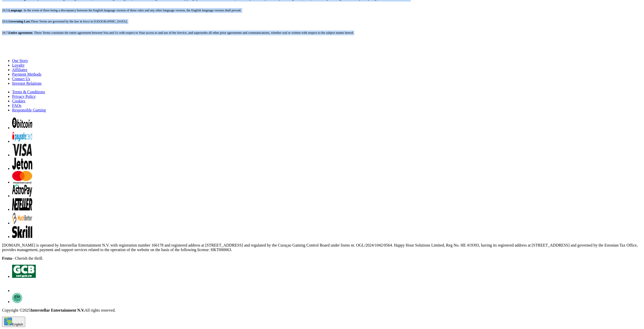 This screenshot has width=644, height=329. I want to click on img: AstroPay, so click(22, 191).